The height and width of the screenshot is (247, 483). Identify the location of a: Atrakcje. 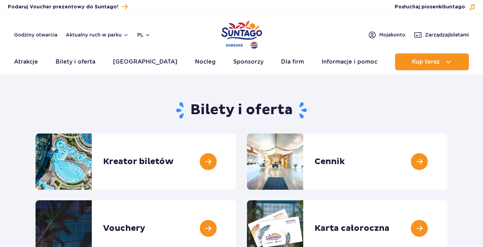
(26, 62).